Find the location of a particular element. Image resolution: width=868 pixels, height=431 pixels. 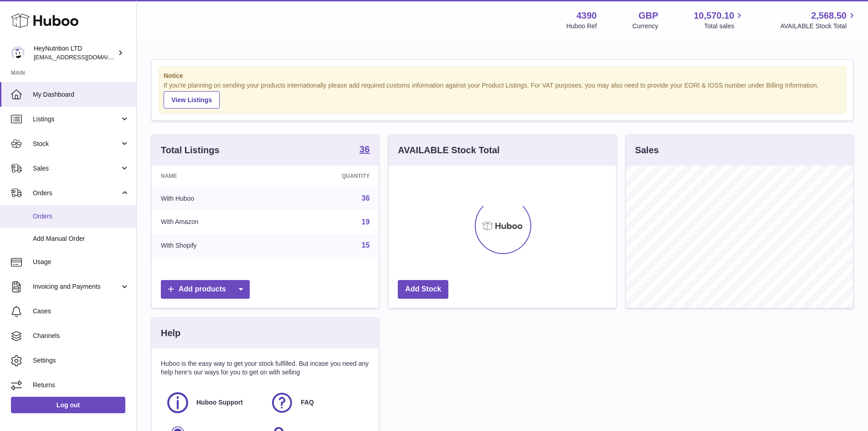

span: AVAILABLE Stock Total is located at coordinates (818, 26).